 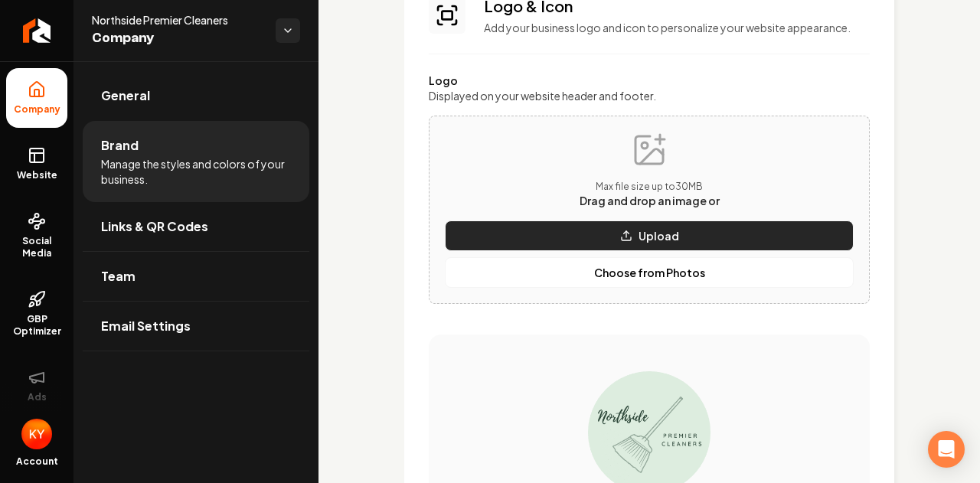 What do you see at coordinates (37, 434) in the screenshot?
I see `img: Katherine Yanez` at bounding box center [37, 434].